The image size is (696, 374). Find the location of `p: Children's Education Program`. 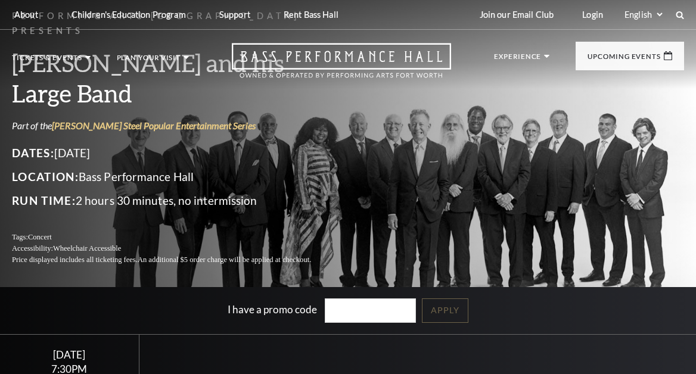

p: Children's Education Program is located at coordinates (129, 14).